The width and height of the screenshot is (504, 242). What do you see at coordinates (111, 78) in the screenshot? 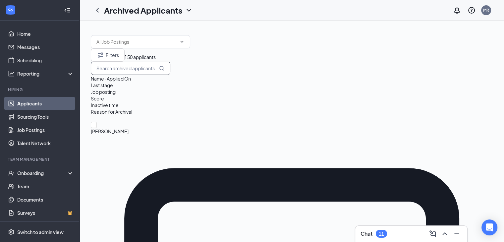
I see `span: Name · Applied On` at bounding box center [111, 78].